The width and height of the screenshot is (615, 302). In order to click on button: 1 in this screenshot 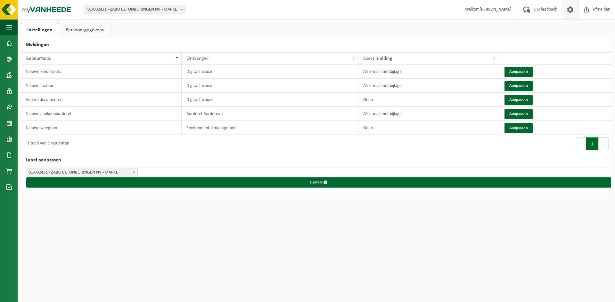, I will do `click(592, 144)`.